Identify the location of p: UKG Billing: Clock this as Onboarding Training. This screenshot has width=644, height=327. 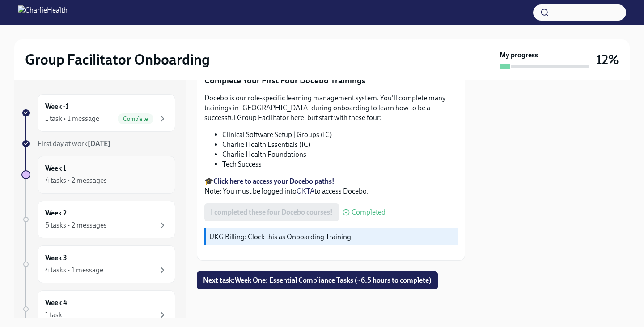
(331, 237).